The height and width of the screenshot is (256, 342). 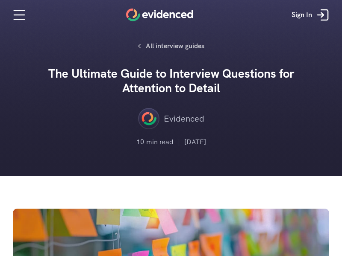 What do you see at coordinates (184, 119) in the screenshot?
I see `p: Evidenced` at bounding box center [184, 119].